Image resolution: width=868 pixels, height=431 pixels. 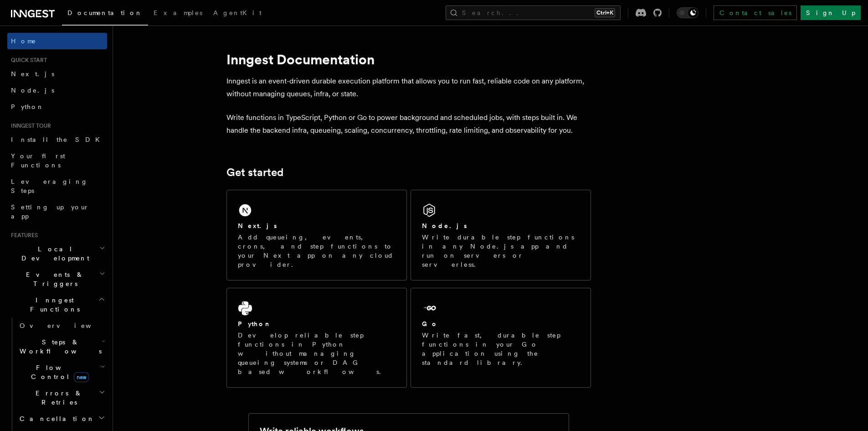 I want to click on span: Flow Control, so click(x=58, y=372).